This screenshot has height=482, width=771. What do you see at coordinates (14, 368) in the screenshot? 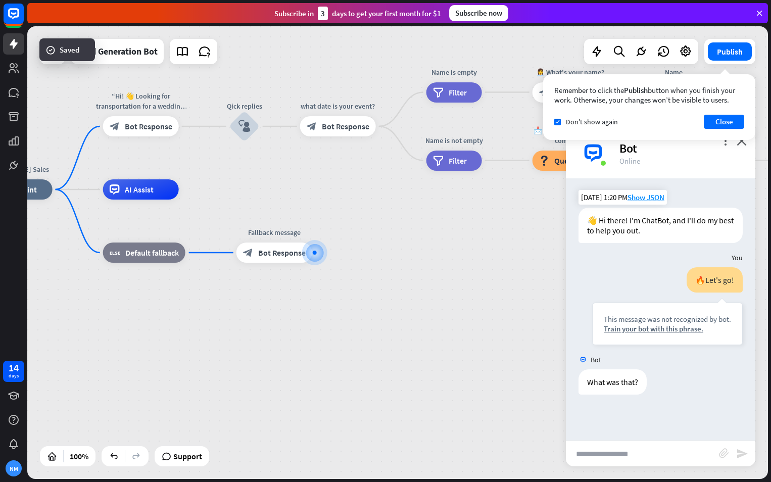
I see `div: 14` at bounding box center [14, 368].